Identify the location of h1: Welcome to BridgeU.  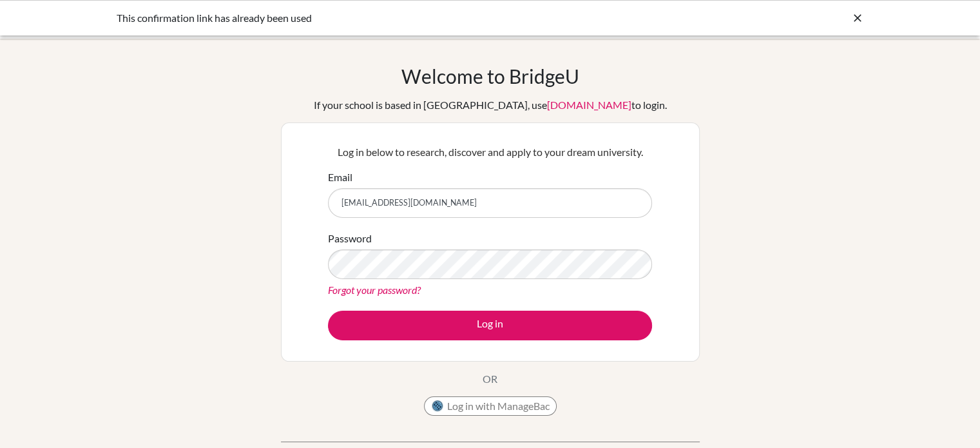
(490, 76).